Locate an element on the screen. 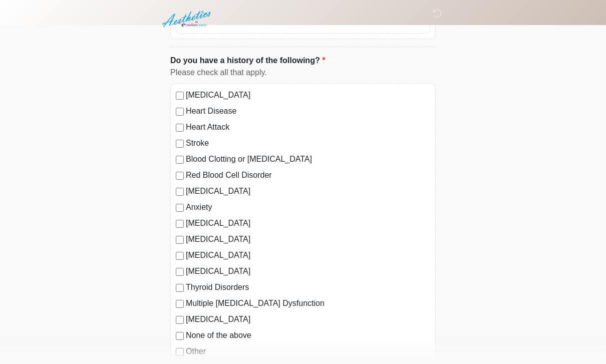 The height and width of the screenshot is (364, 606). div: Please check all that apply. is located at coordinates (303, 73).